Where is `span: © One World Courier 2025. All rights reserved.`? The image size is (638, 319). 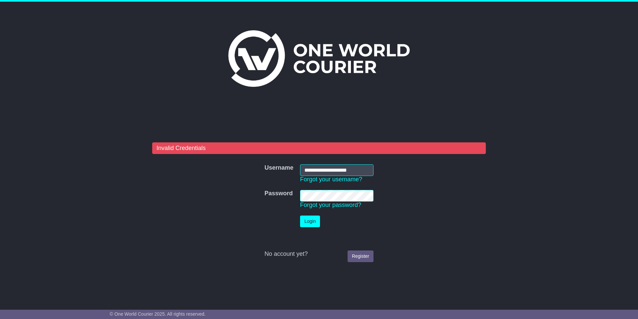
span: © One World Courier 2025. All rights reserved. is located at coordinates (158, 314).